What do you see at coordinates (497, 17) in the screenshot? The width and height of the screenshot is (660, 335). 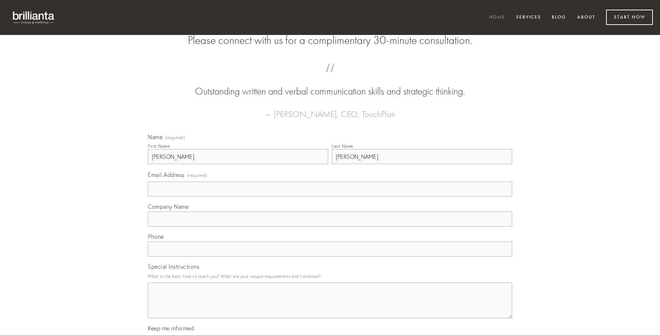 I see `a: Home` at bounding box center [497, 17].